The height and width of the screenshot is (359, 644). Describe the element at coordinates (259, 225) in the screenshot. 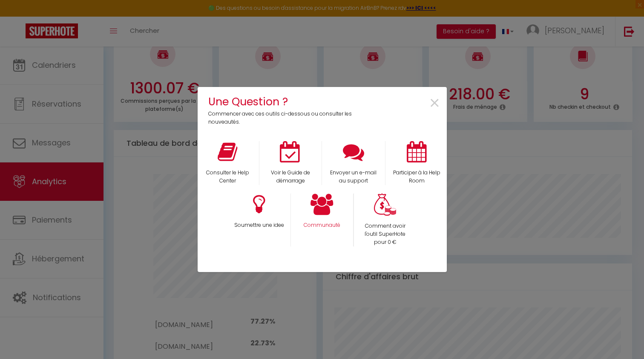

I see `p: Soumettre une idee` at that location.